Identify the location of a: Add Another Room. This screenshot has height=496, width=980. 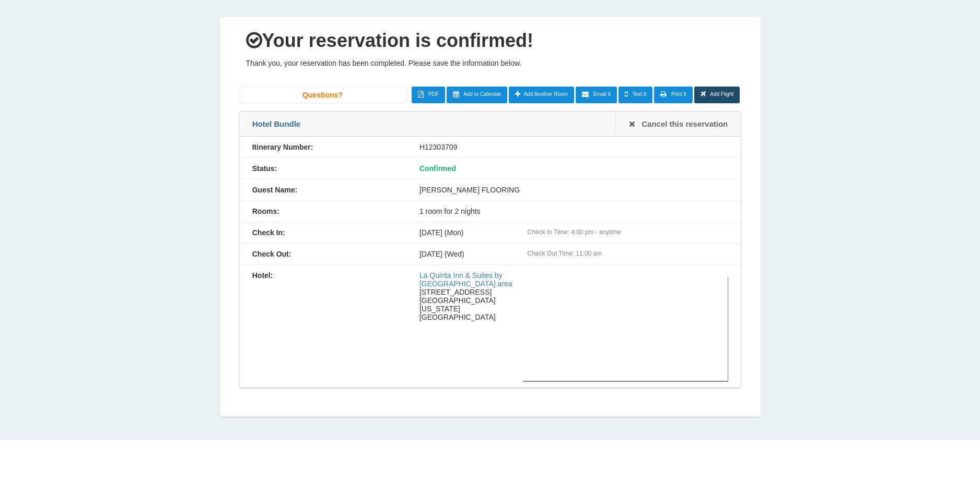
(541, 95).